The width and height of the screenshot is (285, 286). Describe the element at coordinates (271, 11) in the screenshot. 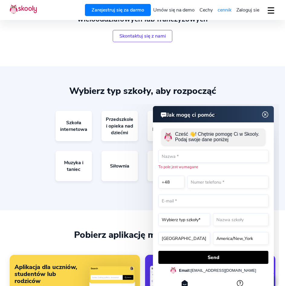

I see `button: dropdown menu` at that location.